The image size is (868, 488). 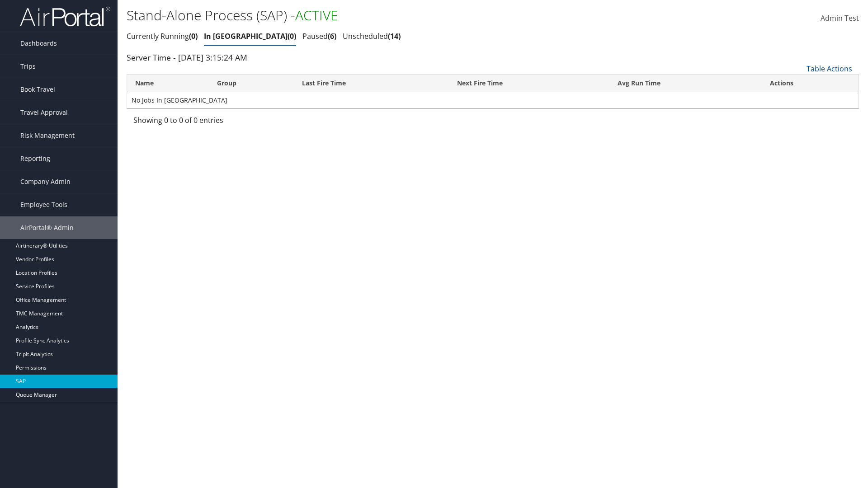 What do you see at coordinates (686, 83) in the screenshot?
I see `th: Avg Run Time: activate to sort column ascending` at bounding box center [686, 83].